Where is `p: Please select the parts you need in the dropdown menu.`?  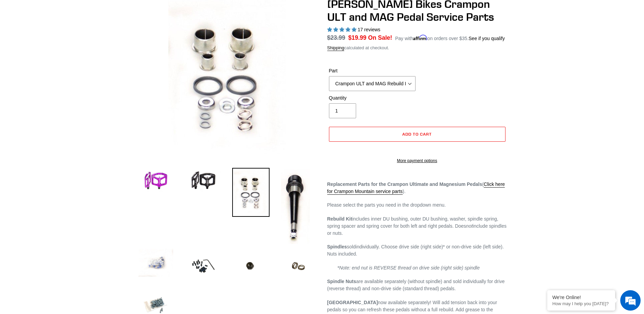
p: Please select the parts you need in the dropdown menu. is located at coordinates (417, 205).